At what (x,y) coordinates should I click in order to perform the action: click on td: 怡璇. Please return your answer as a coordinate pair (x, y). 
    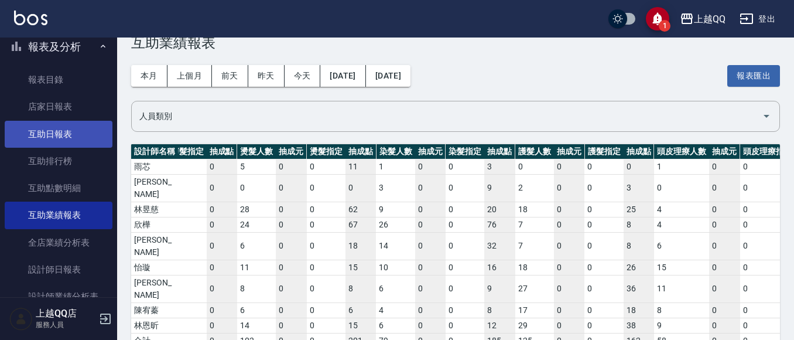
    Looking at the image, I should click on (155, 267).